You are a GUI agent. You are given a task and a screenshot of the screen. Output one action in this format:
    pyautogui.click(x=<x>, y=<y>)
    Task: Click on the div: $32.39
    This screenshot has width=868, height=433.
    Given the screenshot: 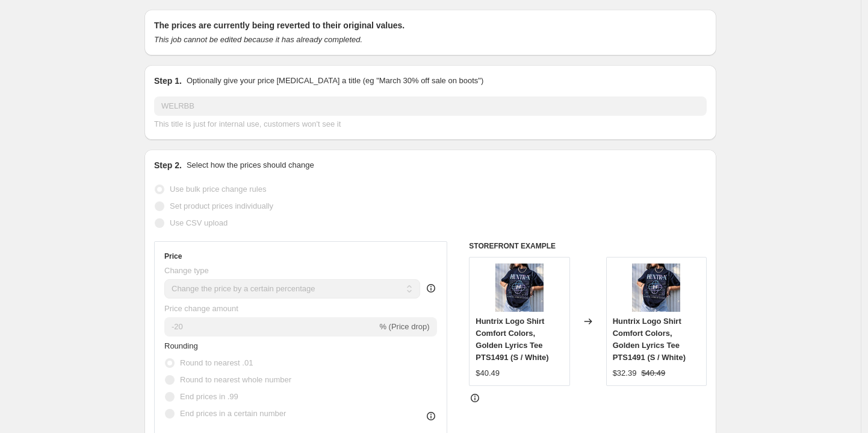 What is the action you would take?
    pyautogui.click(x=625, y=373)
    